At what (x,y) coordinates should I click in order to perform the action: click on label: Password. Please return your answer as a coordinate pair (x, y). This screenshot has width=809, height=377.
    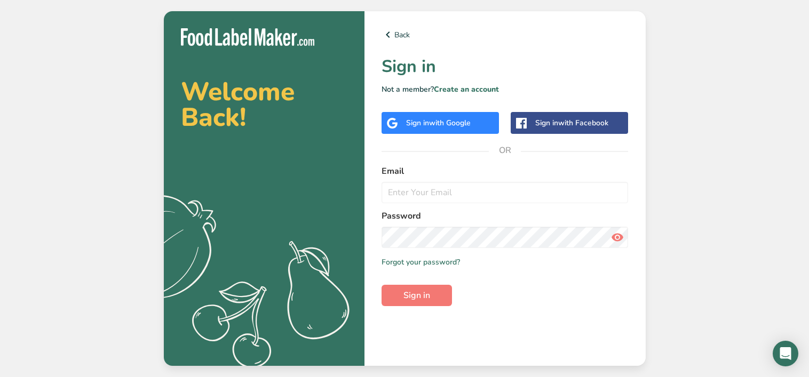
    Looking at the image, I should click on (505, 216).